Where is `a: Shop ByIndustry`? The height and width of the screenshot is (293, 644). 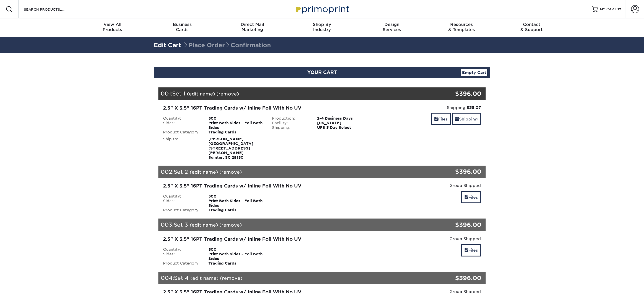 a: Shop ByIndustry is located at coordinates (322, 27).